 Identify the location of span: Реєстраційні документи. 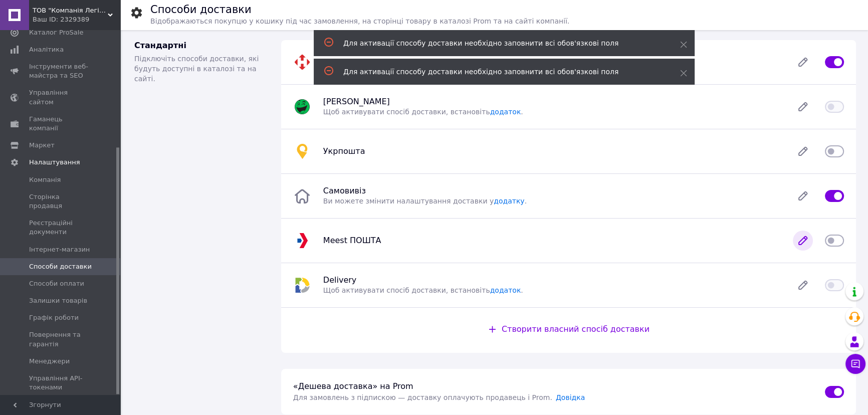
(61, 227).